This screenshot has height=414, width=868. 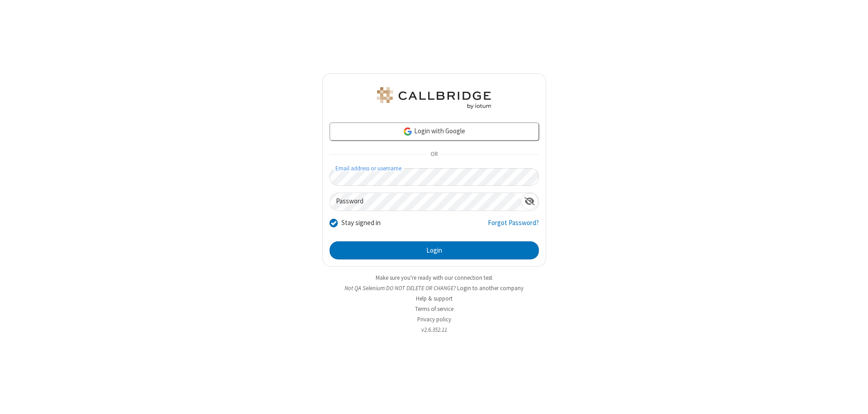 I want to click on a: Login with Google, so click(x=434, y=132).